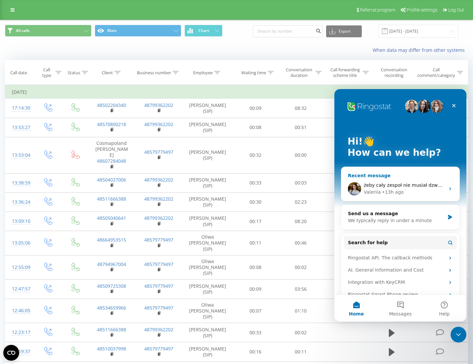 The width and height of the screenshot is (473, 364). What do you see at coordinates (111, 307) in the screenshot?
I see `a: 48534659966` at bounding box center [111, 307].